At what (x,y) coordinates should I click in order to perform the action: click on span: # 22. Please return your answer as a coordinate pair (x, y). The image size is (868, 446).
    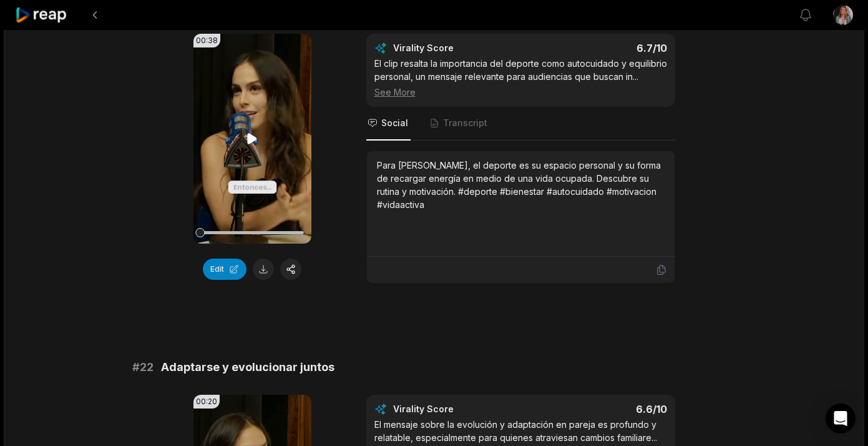
    Looking at the image, I should click on (143, 368).